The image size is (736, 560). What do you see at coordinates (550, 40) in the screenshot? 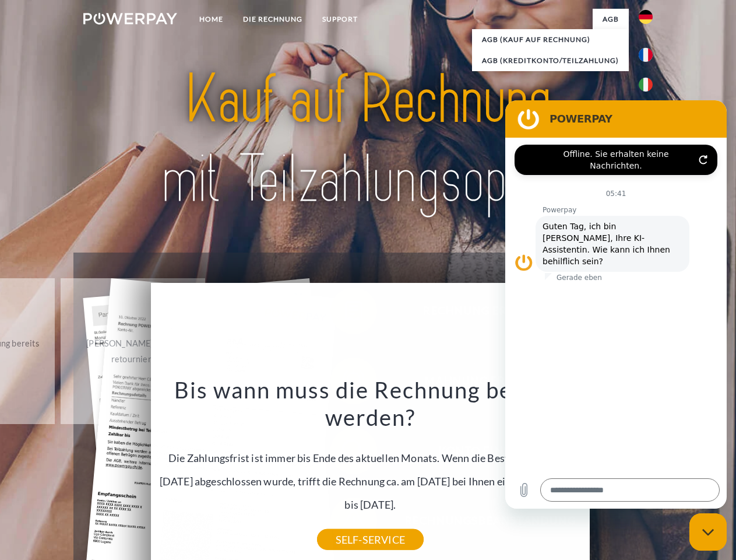
I see `a: AGB (Kauf auf Rechnung)` at bounding box center [550, 40].